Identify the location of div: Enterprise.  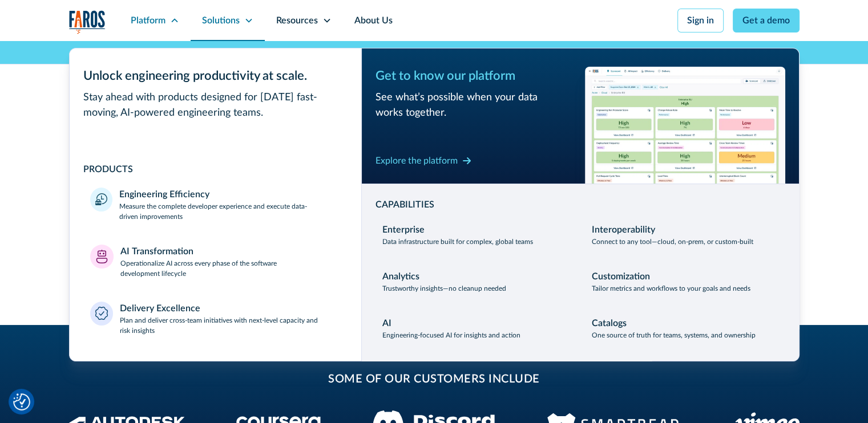
(403, 230).